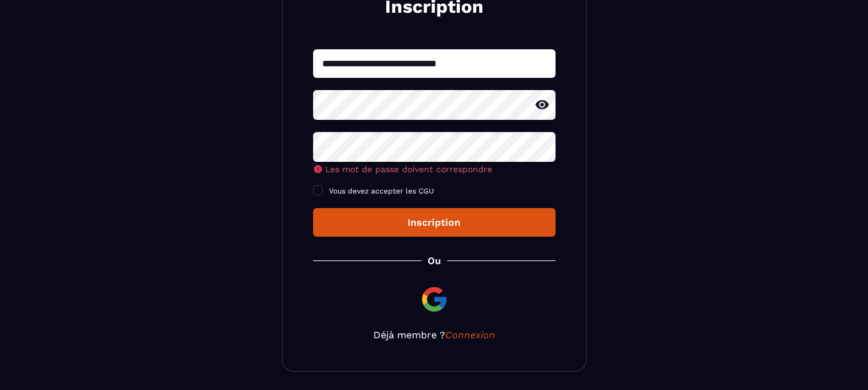  What do you see at coordinates (408, 169) in the screenshot?
I see `span: Les mot de passe doivent correspondre` at bounding box center [408, 169].